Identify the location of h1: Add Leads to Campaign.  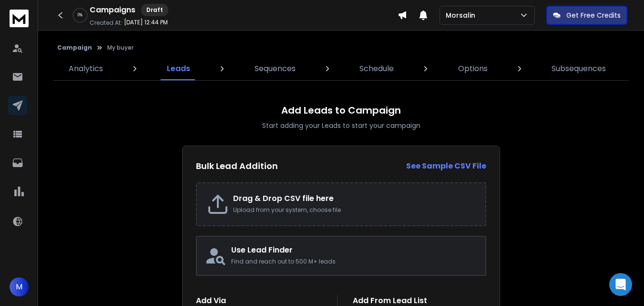
(341, 110).